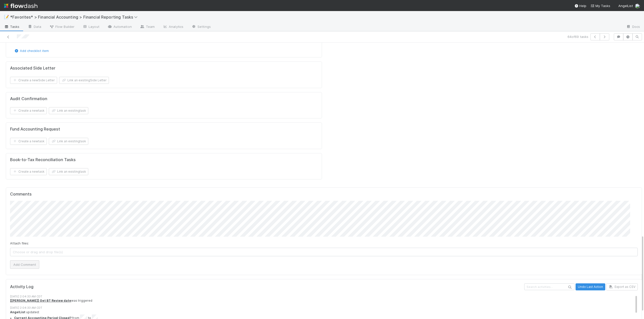 The width and height of the screenshot is (644, 319). Describe the element at coordinates (637, 6) in the screenshot. I see `img: avatar_705f3a58-2659-4f93-91ad-7a5be837418b.png` at that location.